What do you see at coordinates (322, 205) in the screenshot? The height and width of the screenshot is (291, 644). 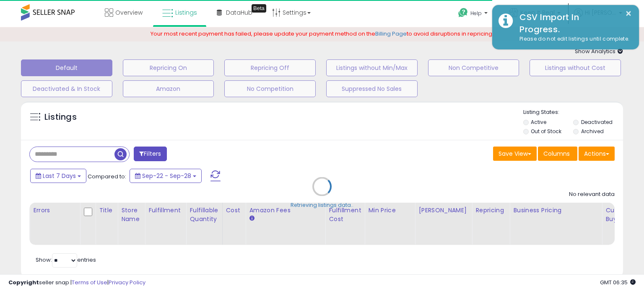 I see `div: Retrieving listings data..` at bounding box center [322, 205].